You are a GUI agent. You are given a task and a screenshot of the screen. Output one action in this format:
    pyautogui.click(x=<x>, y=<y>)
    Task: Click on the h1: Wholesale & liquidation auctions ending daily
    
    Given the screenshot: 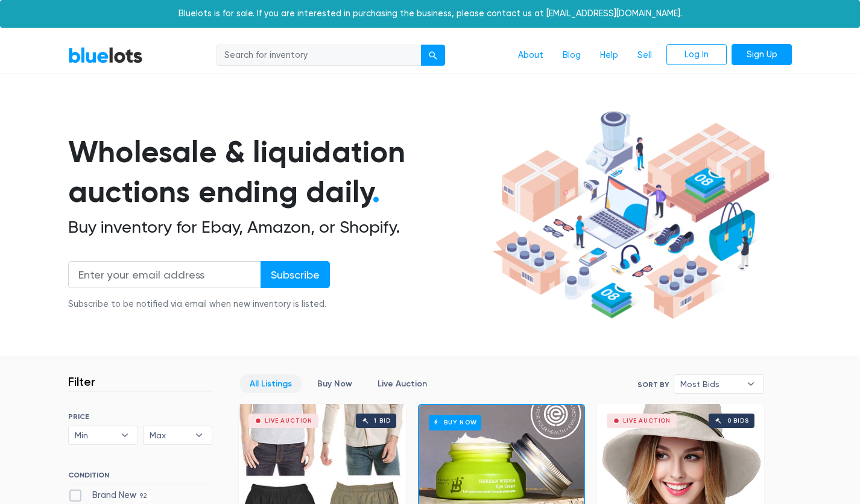 What is the action you would take?
    pyautogui.click(x=278, y=172)
    